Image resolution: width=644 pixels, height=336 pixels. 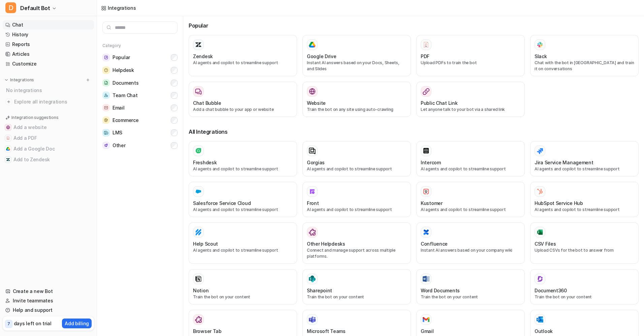 What do you see at coordinates (48, 138) in the screenshot?
I see `button: Add a PDFAdd a PDF` at bounding box center [48, 138].